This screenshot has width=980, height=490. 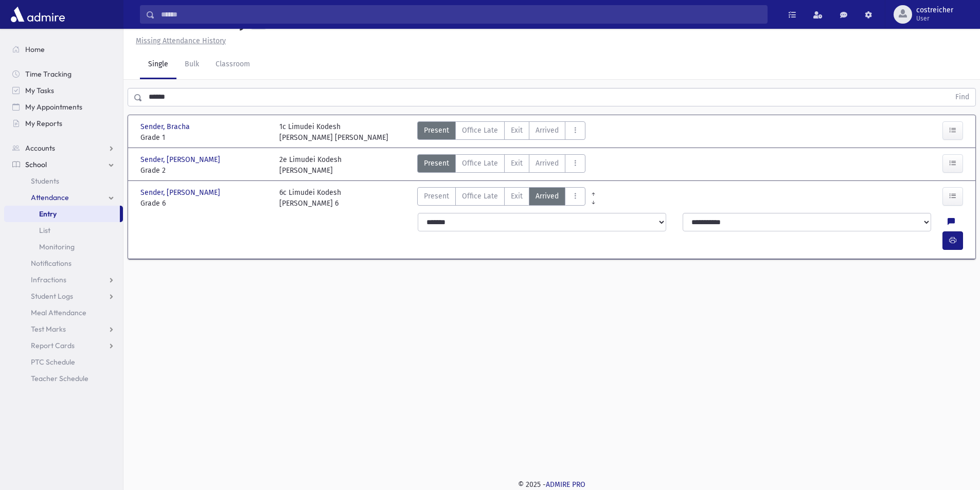 I want to click on span: Teacher Schedule, so click(x=59, y=379).